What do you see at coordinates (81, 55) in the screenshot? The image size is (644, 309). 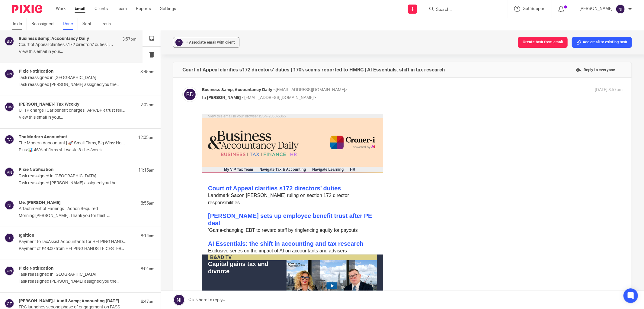 I see `a: Navigate Tax & Accounting` at bounding box center [81, 55].